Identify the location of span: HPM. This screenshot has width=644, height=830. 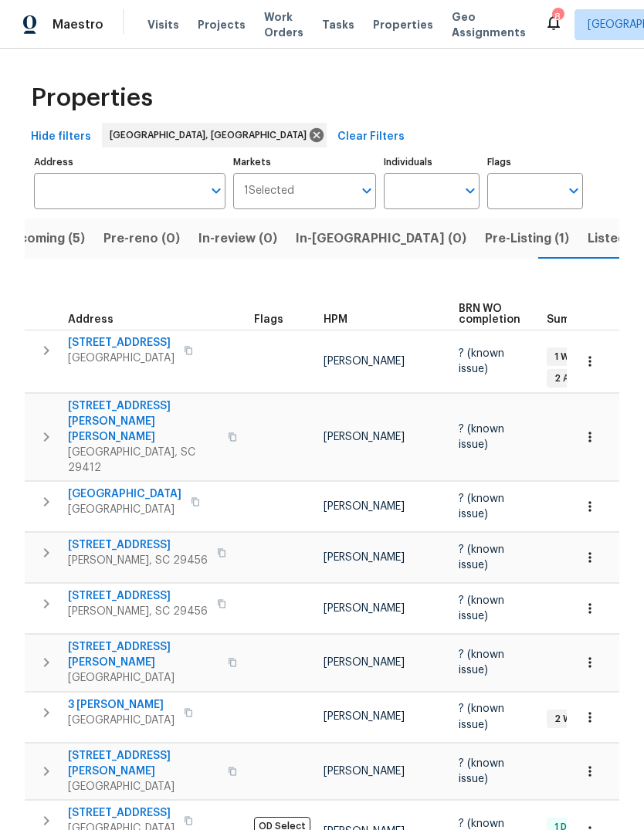
(335, 319).